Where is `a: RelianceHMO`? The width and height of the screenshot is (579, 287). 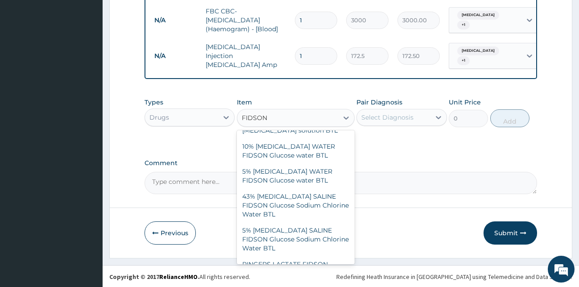
a: RelianceHMO is located at coordinates (178, 276).